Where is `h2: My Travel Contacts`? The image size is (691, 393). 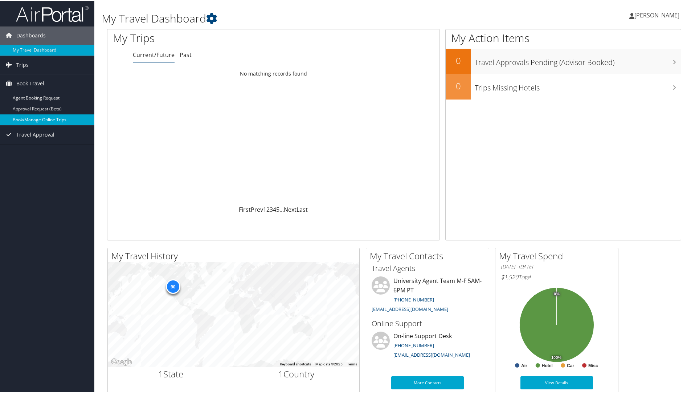
h2: My Travel Contacts is located at coordinates (430, 255).